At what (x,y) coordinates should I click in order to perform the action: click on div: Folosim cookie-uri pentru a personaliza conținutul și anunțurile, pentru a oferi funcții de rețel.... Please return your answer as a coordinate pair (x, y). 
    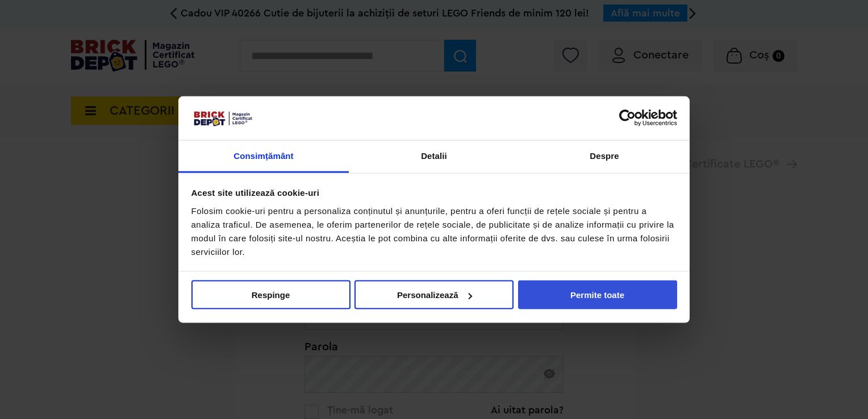
    Looking at the image, I should click on (434, 231).